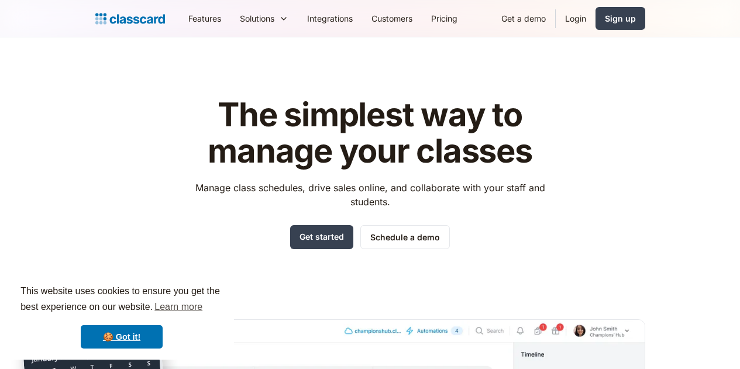  Describe the element at coordinates (122, 300) in the screenshot. I see `span: This website uses cookies to ensure you get the best experience on our website.` at that location.